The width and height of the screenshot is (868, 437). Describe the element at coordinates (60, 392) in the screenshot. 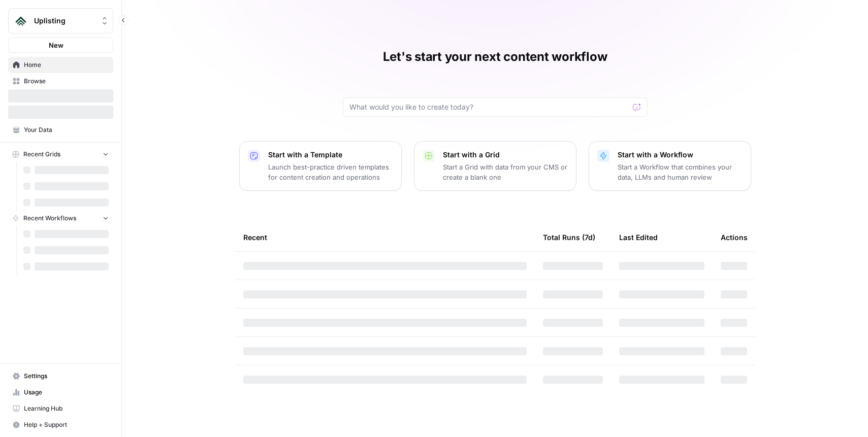

I see `a: Usage` at that location.